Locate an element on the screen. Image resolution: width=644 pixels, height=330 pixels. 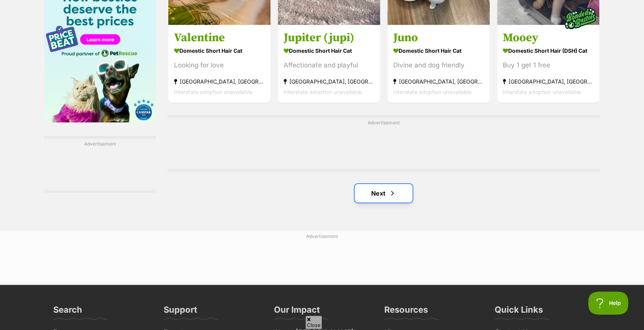
h3: Support is located at coordinates (180, 312).